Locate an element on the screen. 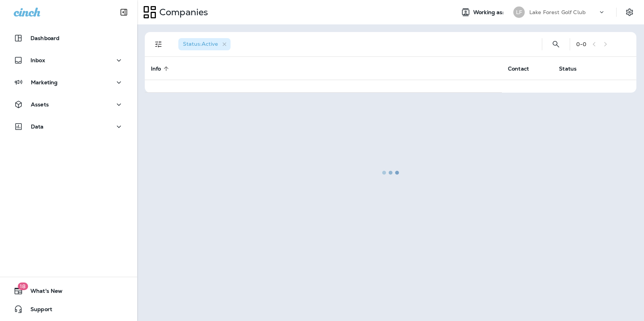  button: Data is located at coordinates (69, 127).